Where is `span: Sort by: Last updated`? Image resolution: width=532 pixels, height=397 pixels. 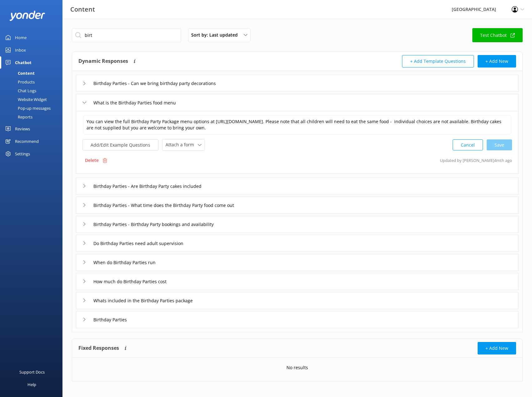
span: Sort by: Last updated is located at coordinates (216, 35).